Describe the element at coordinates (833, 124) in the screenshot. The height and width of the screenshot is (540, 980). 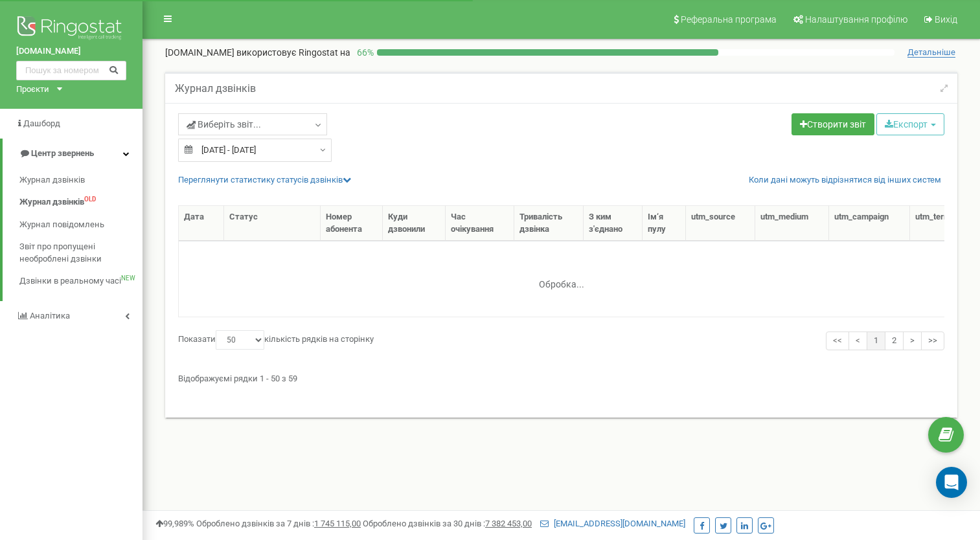
I see `a: Створити звіт` at that location.